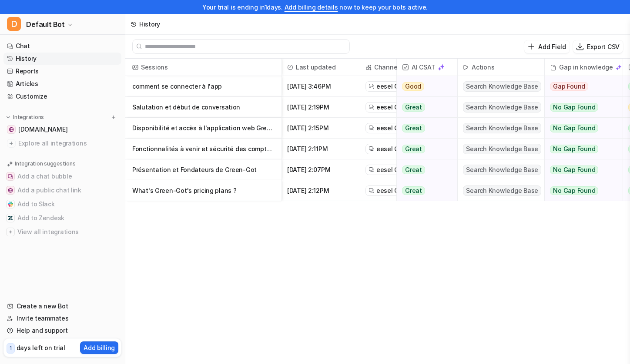 This screenshot has width=630, height=364. I want to click on button: Add billing, so click(99, 348).